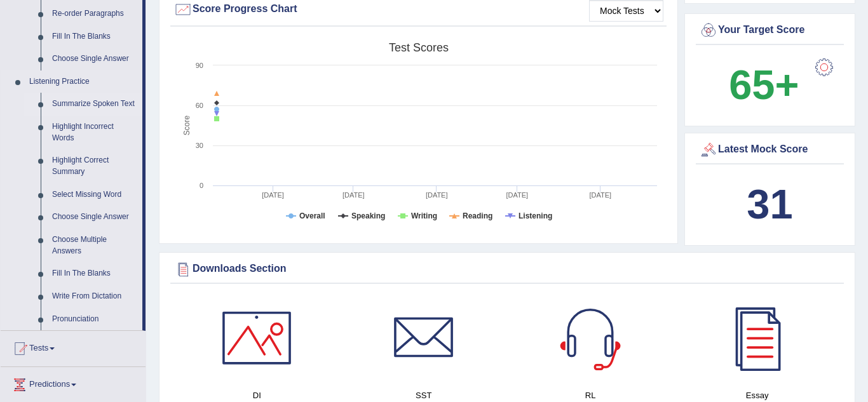 This screenshot has height=402, width=868. I want to click on div: Downloads Section, so click(507, 270).